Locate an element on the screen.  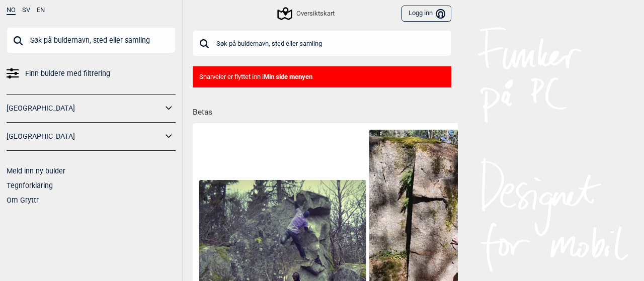
a: Tegnforklaring is located at coordinates (30, 186).